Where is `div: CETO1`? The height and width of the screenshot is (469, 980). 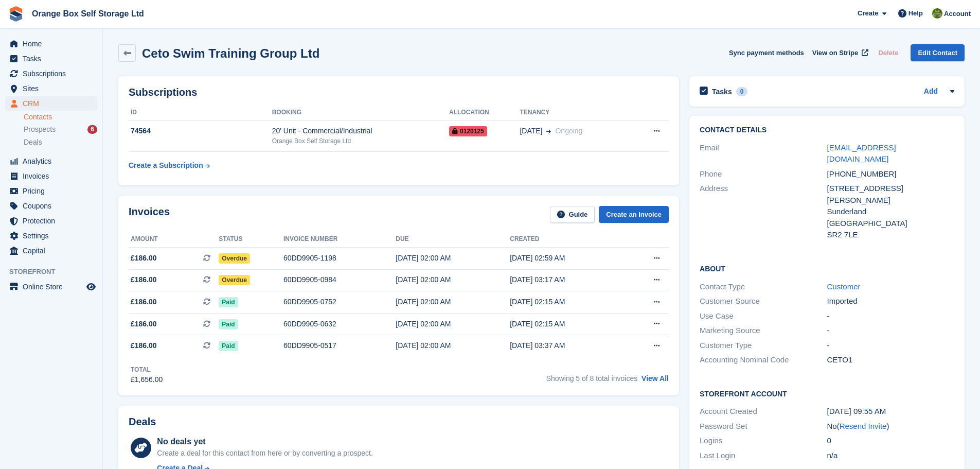 div: CETO1 is located at coordinates (890, 360).